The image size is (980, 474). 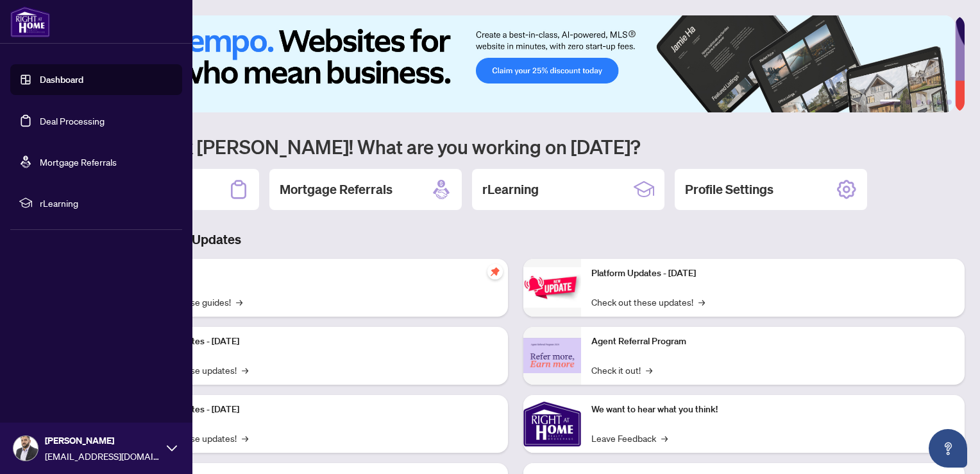 What do you see at coordinates (629, 438) in the screenshot?
I see `a: Leave Feedback→` at bounding box center [629, 438].